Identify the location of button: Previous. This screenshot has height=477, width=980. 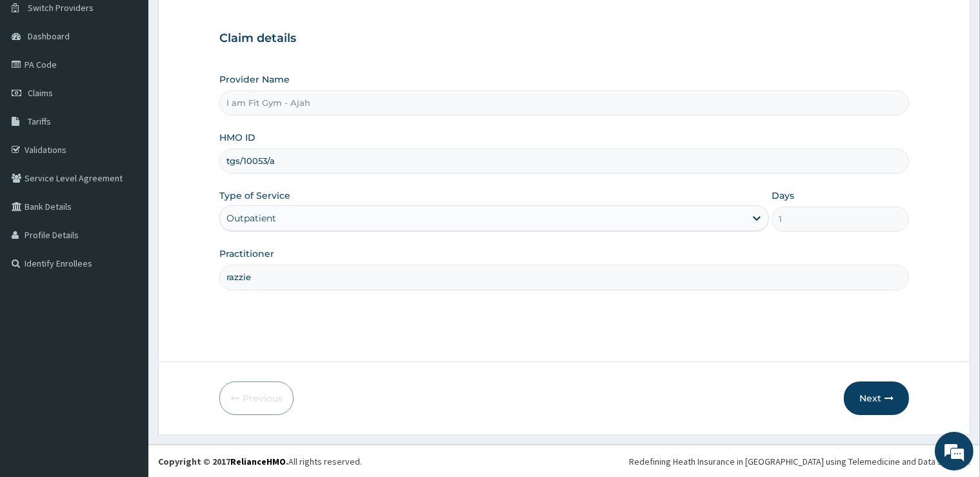
(256, 398).